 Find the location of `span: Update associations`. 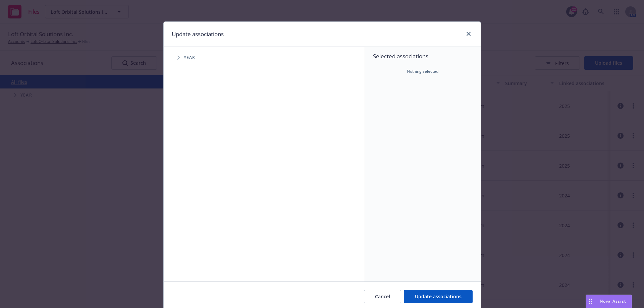

span: Update associations is located at coordinates (438, 296).